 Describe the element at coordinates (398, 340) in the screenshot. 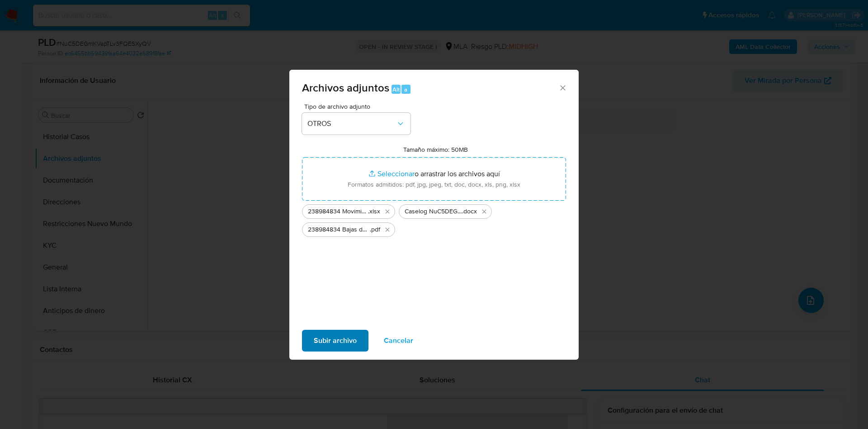

I see `button: Cancelar` at that location.